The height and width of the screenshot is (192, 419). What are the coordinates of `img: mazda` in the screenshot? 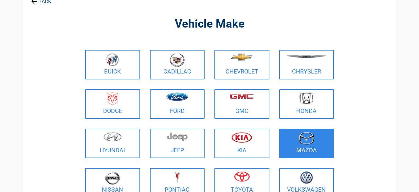 It's located at (307, 138).